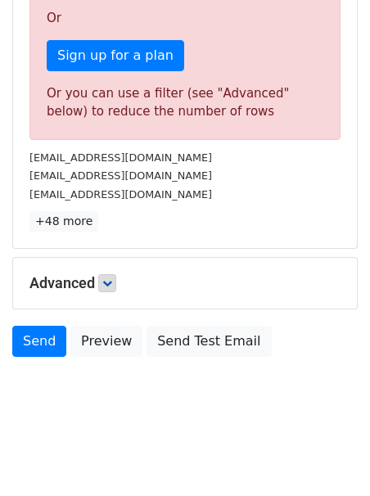  Describe the element at coordinates (115, 56) in the screenshot. I see `a: Sign up for a plan` at that location.